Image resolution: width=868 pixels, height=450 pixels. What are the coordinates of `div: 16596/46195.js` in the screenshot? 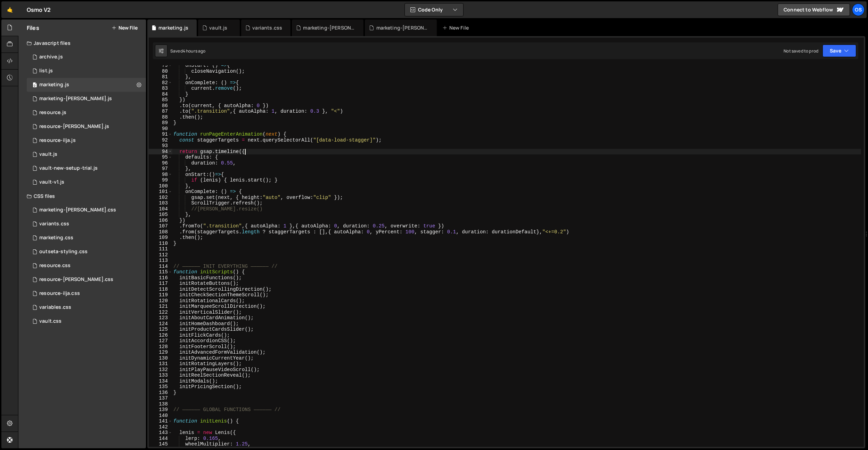 It's located at (86, 141).